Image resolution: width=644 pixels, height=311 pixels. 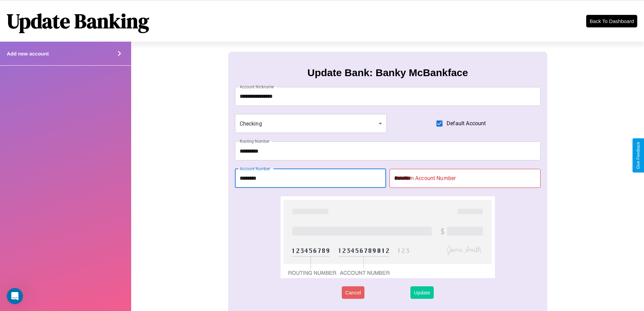 What do you see at coordinates (28, 53) in the screenshot?
I see `h4: Add new account` at bounding box center [28, 53].